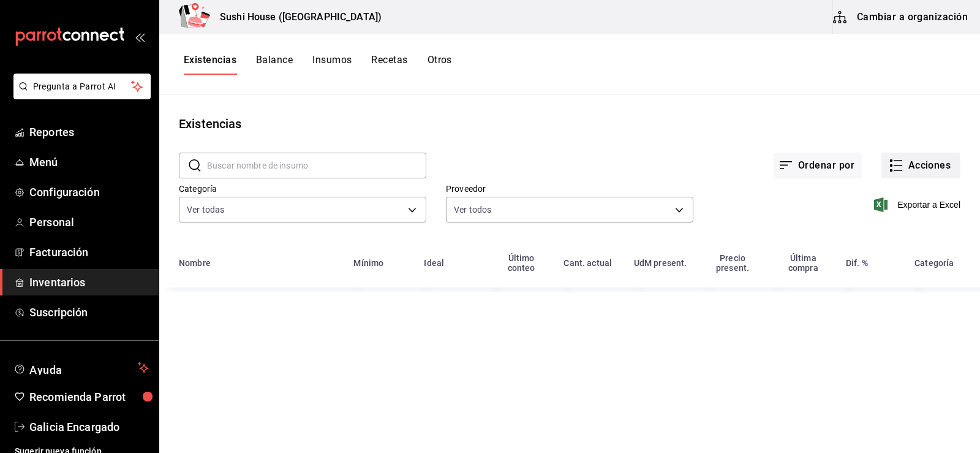 The image size is (980, 453). What do you see at coordinates (440, 65) in the screenshot?
I see `button: Otros` at bounding box center [440, 65].